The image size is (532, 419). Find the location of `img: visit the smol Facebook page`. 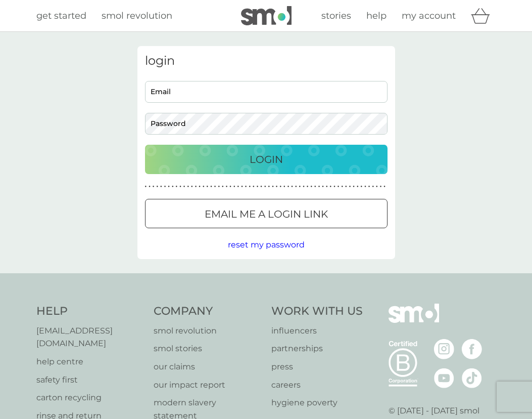

img: visit the smol Facebook page is located at coordinates (472, 349).